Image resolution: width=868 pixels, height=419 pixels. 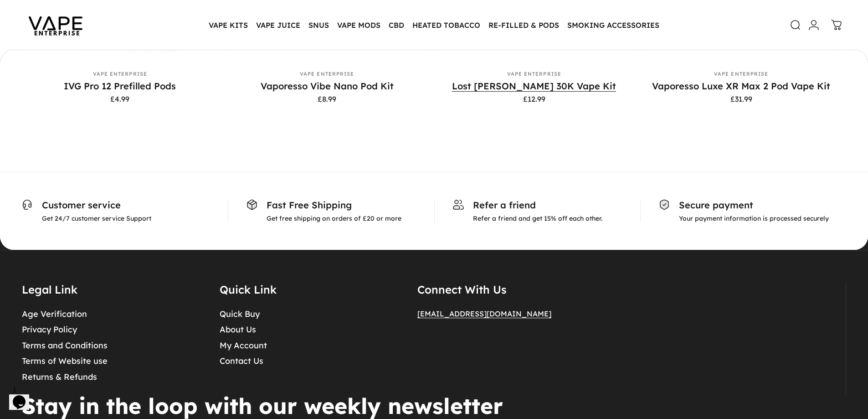 What do you see at coordinates (837, 25) in the screenshot?
I see `a: 0 items` at bounding box center [837, 25].